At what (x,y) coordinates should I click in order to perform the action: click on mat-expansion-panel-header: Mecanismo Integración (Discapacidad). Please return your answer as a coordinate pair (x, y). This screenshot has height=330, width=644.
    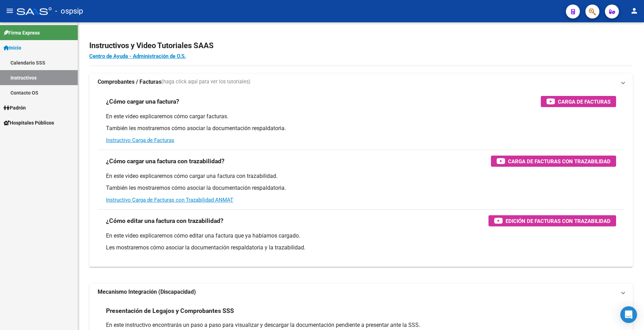
    Looking at the image, I should click on (361, 292).